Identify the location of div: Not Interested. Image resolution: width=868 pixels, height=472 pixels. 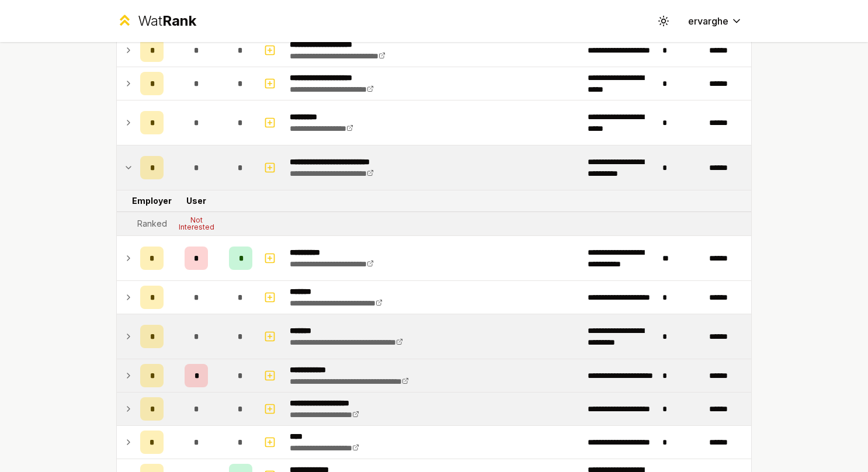
(196, 224).